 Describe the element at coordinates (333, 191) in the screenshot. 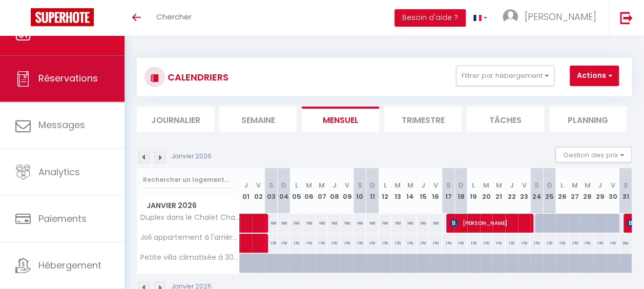

I see `th: 08` at that location.